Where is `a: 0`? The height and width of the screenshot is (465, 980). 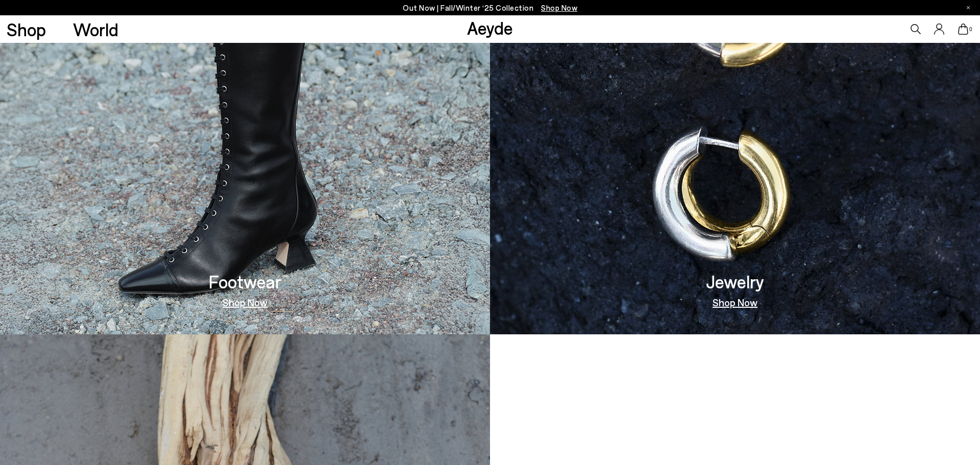 a: 0 is located at coordinates (963, 29).